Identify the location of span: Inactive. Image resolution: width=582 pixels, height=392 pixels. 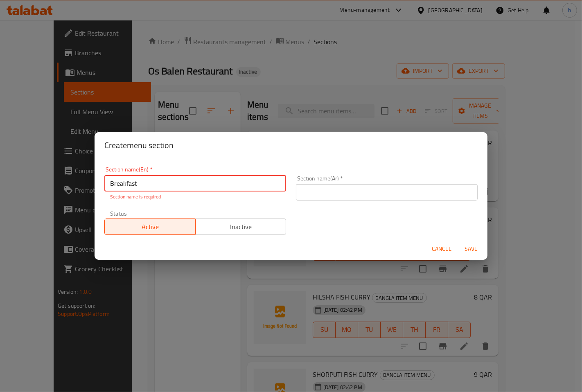
(241, 227).